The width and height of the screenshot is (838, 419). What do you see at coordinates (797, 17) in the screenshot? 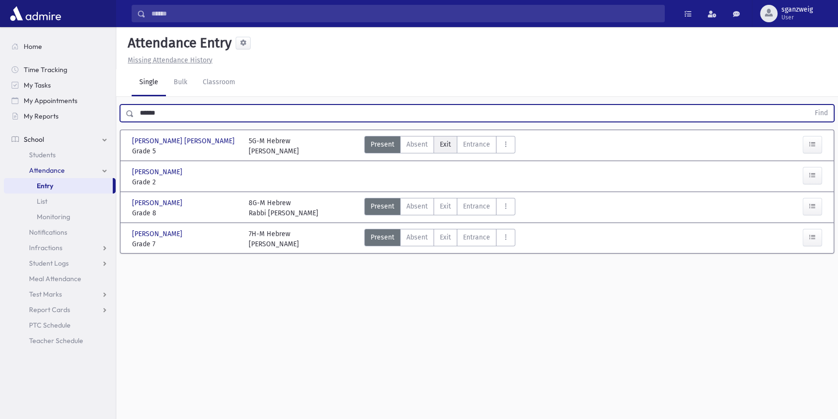
I see `span: User` at bounding box center [797, 17].